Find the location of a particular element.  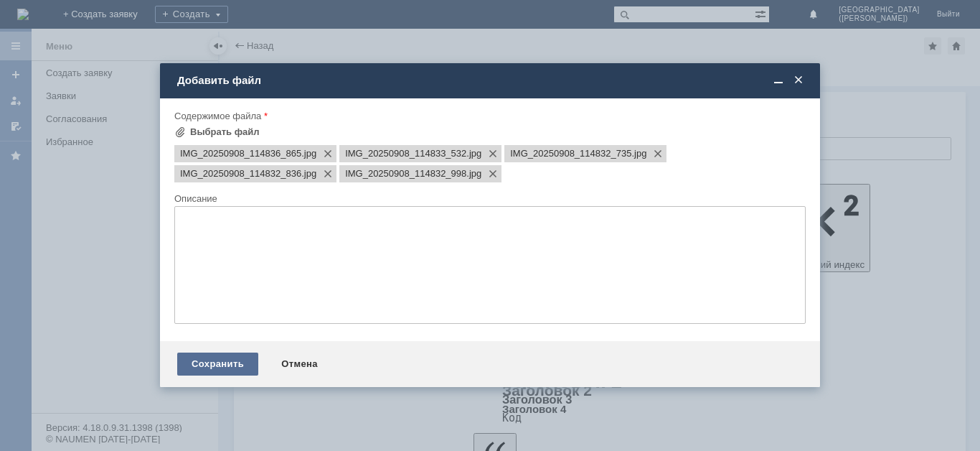

div: Содержимое файла is located at coordinates (489, 115).